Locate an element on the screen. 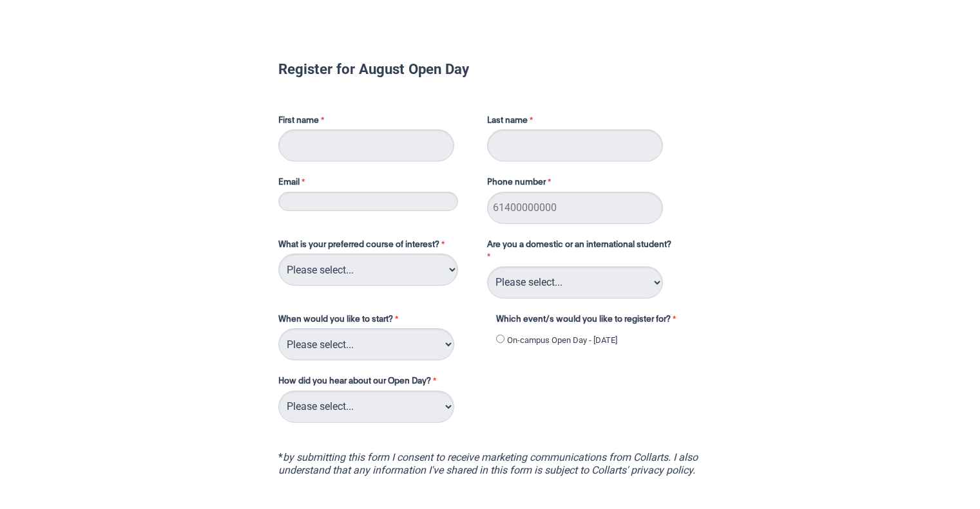 Image resolution: width=980 pixels, height=509 pixels. label: How did you hear about our Open Day? is located at coordinates (359, 383).